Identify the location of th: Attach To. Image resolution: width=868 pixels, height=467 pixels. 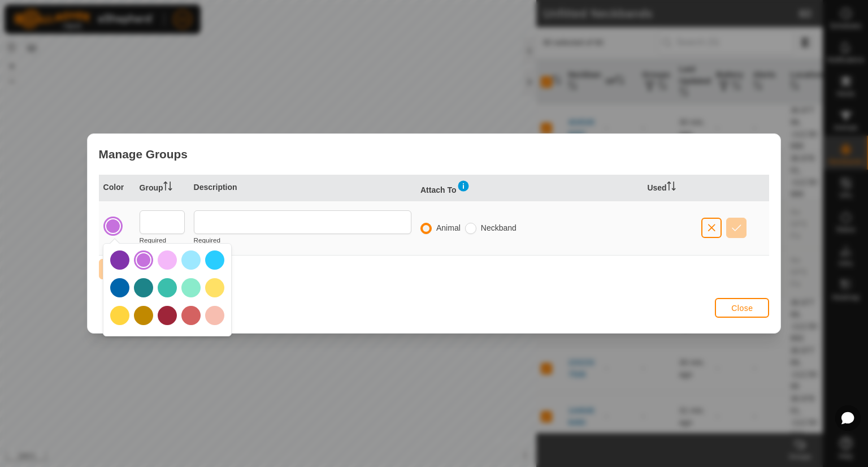
(529, 188).